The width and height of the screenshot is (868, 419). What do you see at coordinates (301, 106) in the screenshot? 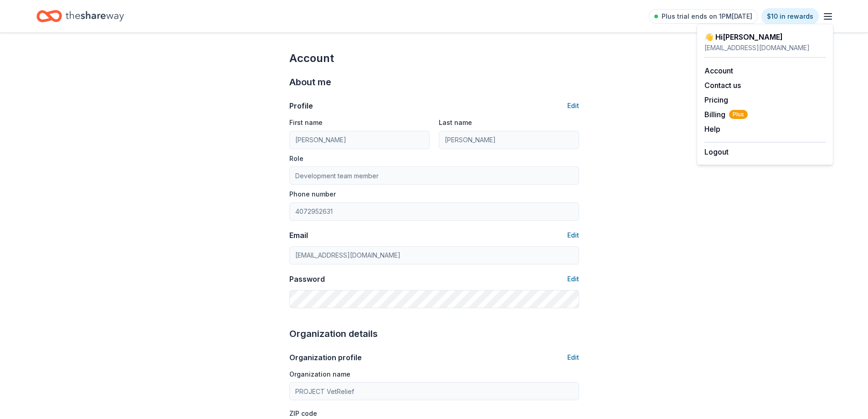
I see `div: Profile` at bounding box center [301, 106].